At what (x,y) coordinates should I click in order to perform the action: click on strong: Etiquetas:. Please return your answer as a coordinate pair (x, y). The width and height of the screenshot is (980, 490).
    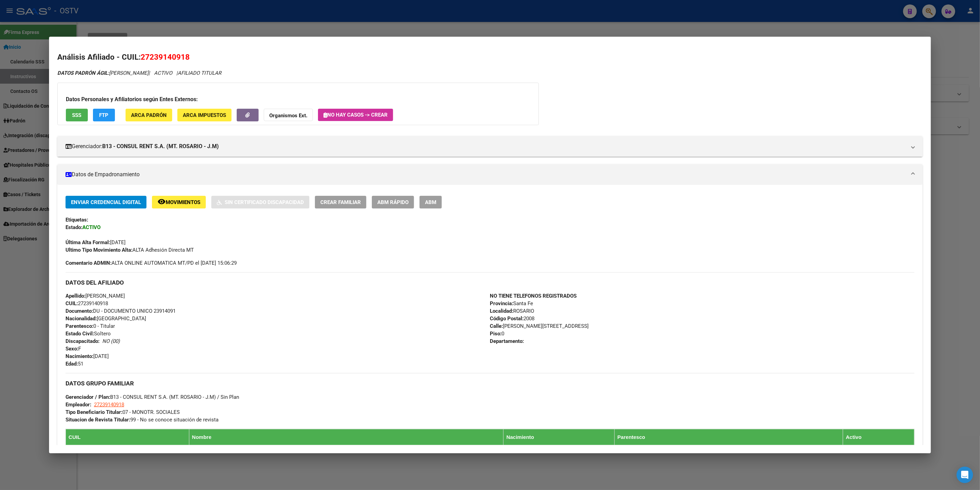
    Looking at the image, I should click on (77, 220).